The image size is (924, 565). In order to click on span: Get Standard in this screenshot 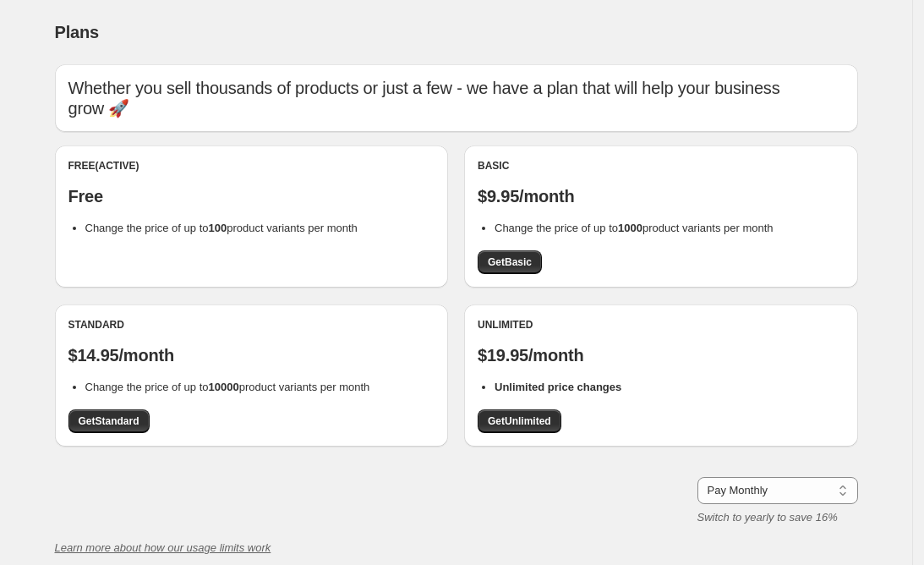, I will do `click(109, 421)`.